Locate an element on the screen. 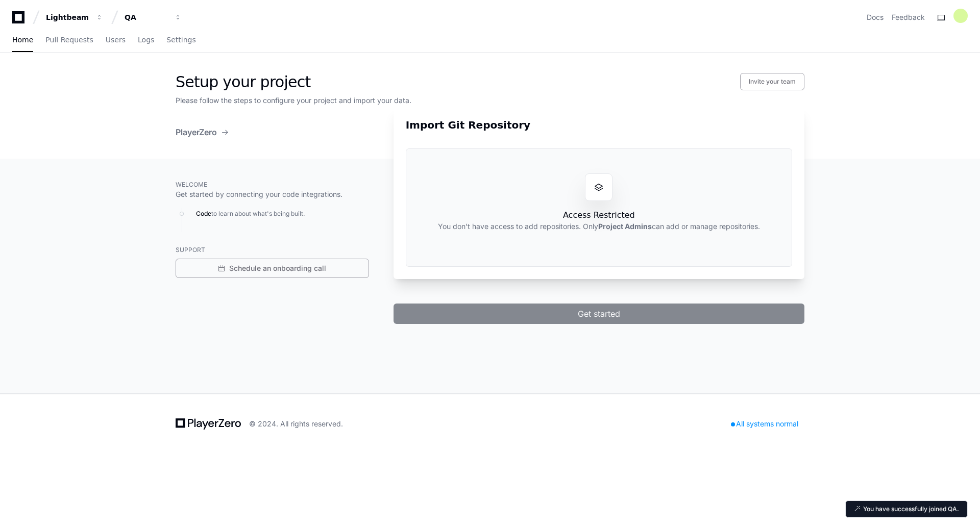 Image resolution: width=980 pixels, height=530 pixels. span: Pull Requests is located at coordinates (69, 40).